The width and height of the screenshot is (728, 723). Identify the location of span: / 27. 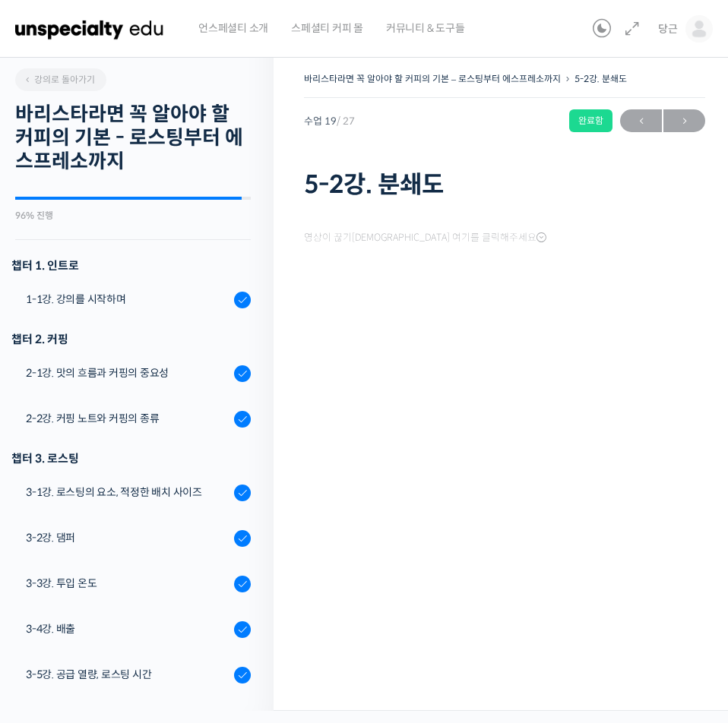
(346, 121).